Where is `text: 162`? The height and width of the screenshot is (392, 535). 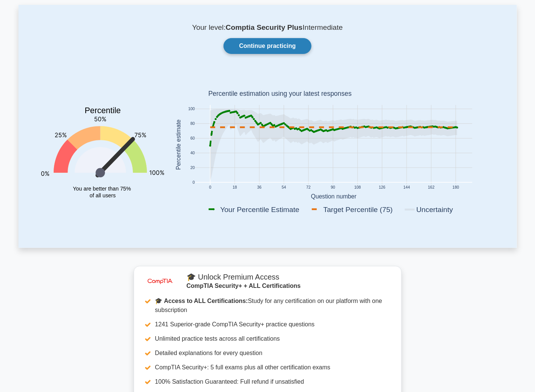 text: 162 is located at coordinates (431, 188).